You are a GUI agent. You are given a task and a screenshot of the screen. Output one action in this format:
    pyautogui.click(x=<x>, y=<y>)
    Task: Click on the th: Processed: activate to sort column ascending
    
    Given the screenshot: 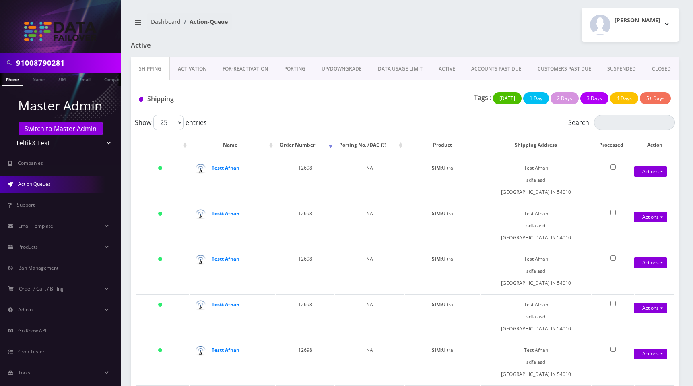 What is the action you would take?
    pyautogui.click(x=613, y=145)
    